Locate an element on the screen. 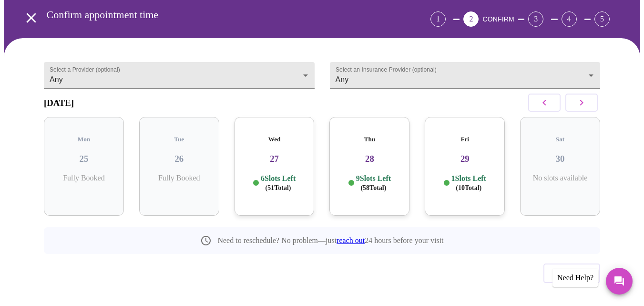 The height and width of the screenshot is (306, 644). h5: Fri is located at coordinates (465, 139).